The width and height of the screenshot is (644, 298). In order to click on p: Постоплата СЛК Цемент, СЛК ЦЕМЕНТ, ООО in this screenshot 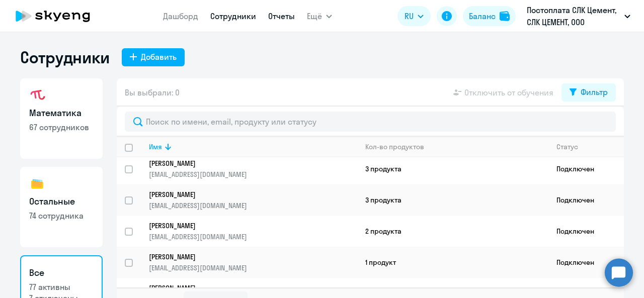, I will do `click(574, 16)`.